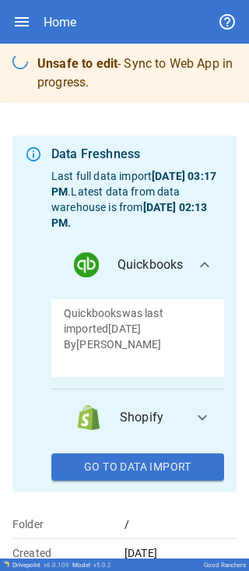 This screenshot has width=249, height=571. I want to click on button: data_logoQuickbooks, so click(138, 265).